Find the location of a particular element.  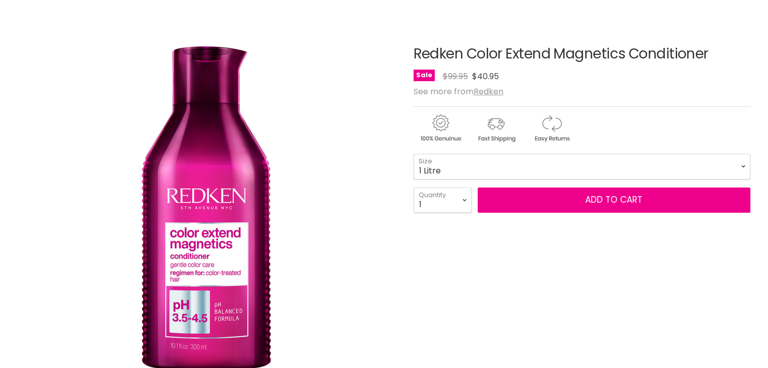

img: returns.gif is located at coordinates (551, 128).